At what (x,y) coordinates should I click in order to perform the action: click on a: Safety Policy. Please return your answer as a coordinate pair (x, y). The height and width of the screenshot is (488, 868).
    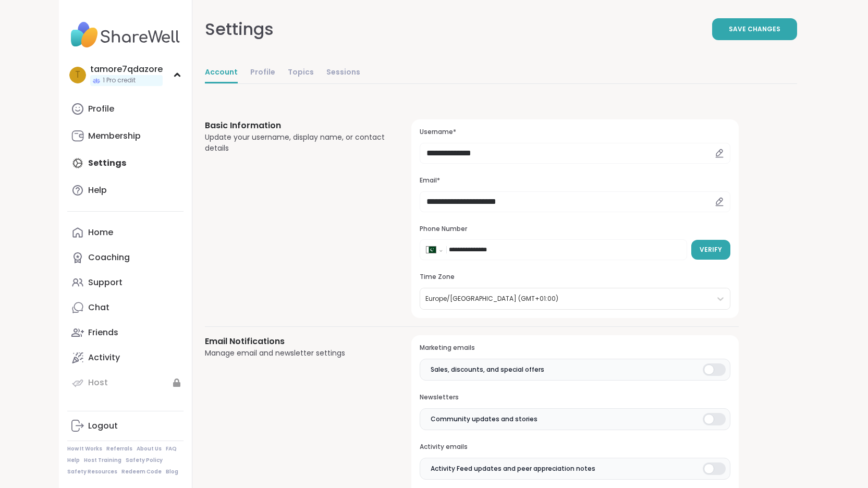
    Looking at the image, I should click on (144, 461).